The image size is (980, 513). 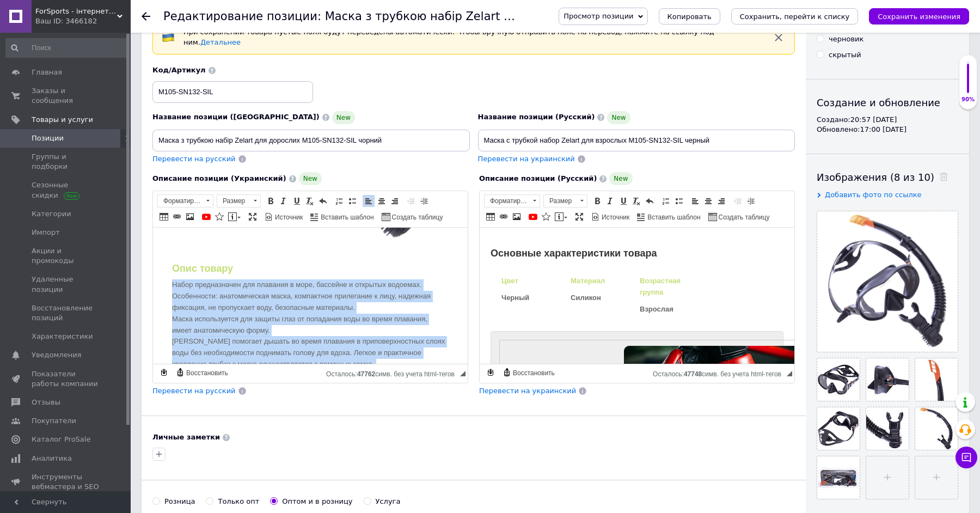 I want to click on a: Изображение, so click(x=190, y=217).